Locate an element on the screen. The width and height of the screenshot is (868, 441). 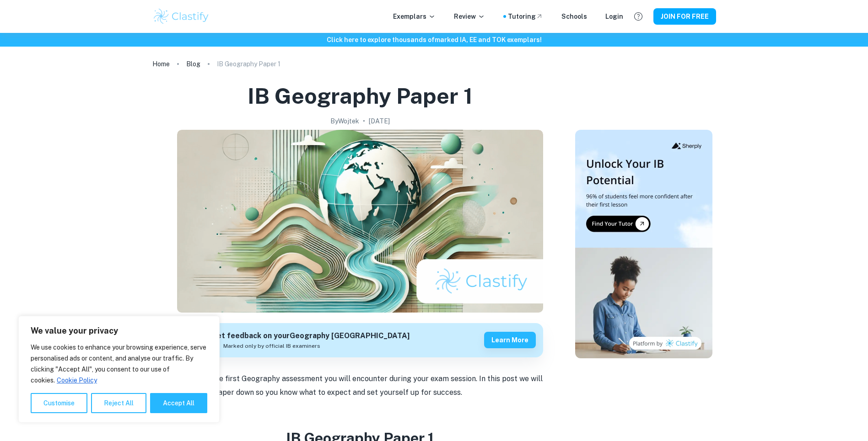
p: IB Geography Paper 1 is located at coordinates (248, 64).